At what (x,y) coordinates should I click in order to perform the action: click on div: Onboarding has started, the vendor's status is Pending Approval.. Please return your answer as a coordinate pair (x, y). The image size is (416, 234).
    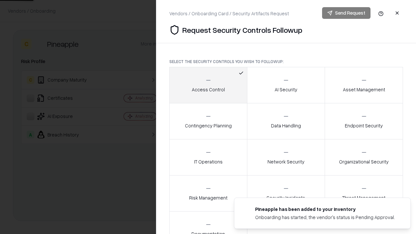
    Looking at the image, I should click on (325, 217).